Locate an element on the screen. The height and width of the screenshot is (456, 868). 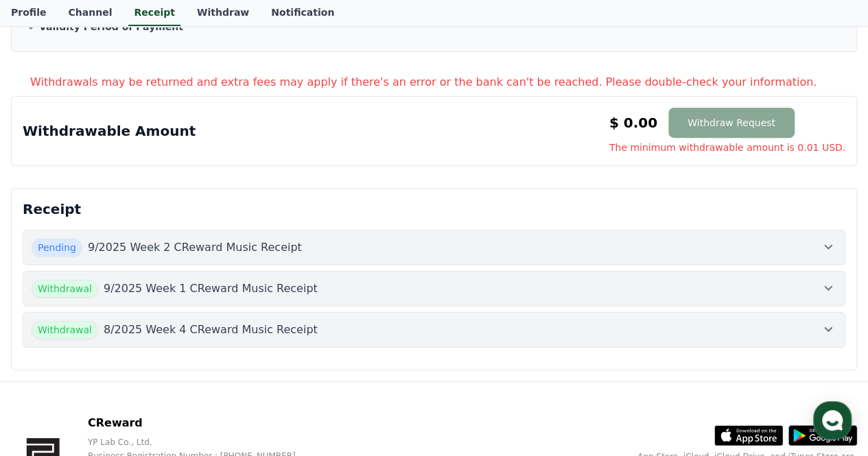
button: Withdrawal 9/2025 Week 1 CReward Music Receipt is located at coordinates (433, 289).